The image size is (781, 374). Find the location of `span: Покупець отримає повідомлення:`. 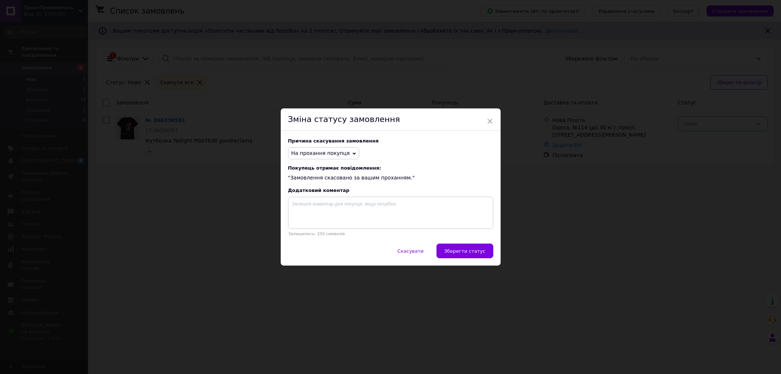

span: Покупець отримає повідомлення: is located at coordinates (391, 168).